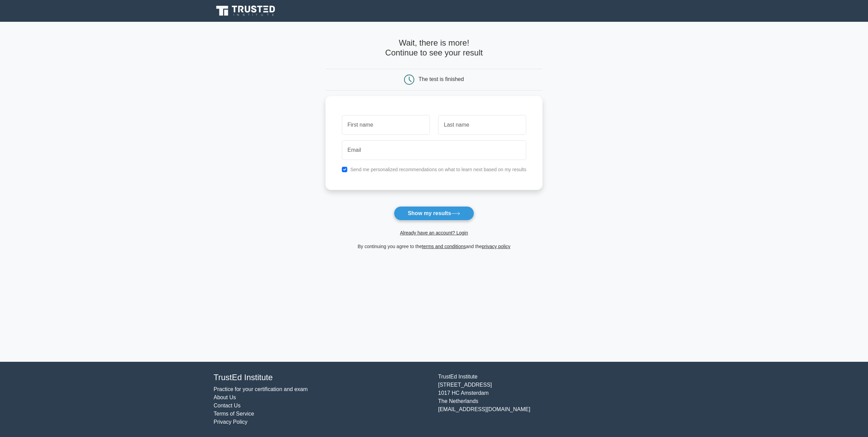 This screenshot has width=868, height=437. What do you see at coordinates (438, 170) in the screenshot?
I see `label: Send me personalized recommendations on what to learn next based on my results` at bounding box center [438, 170].